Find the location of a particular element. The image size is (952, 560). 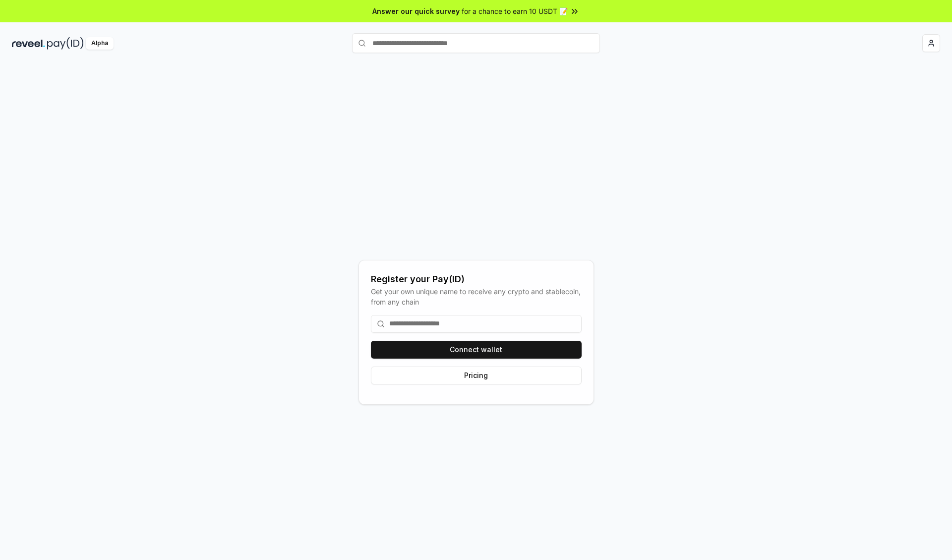

div: Get your own unique name to receive any crypto and stablecoin, from any chain is located at coordinates (476, 297).